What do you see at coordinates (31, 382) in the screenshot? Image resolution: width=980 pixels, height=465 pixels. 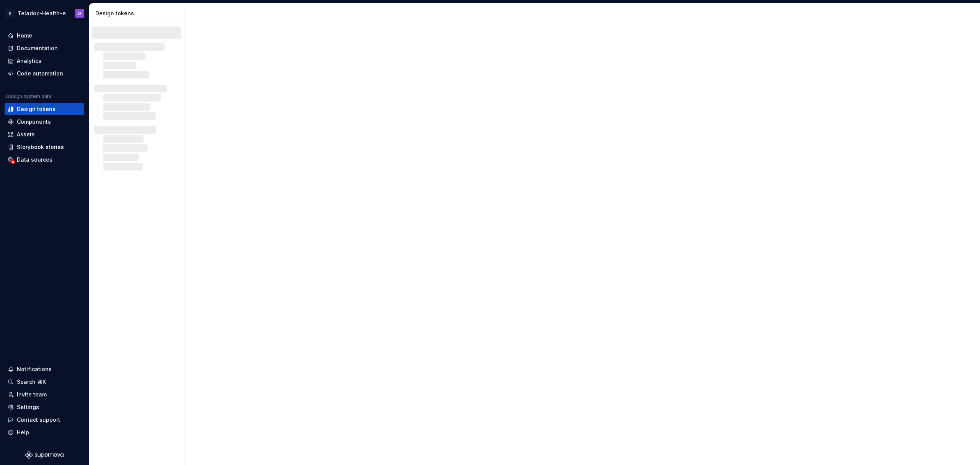 I see `div: Search ⌘K` at bounding box center [31, 382].